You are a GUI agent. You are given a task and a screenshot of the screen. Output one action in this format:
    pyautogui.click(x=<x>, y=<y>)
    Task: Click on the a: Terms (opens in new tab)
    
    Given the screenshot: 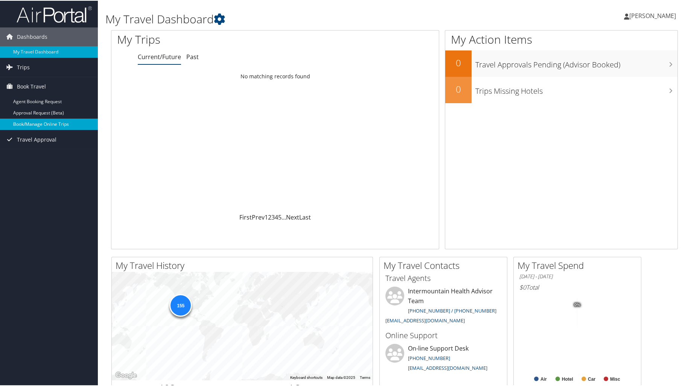 What is the action you would take?
    pyautogui.click(x=365, y=377)
    